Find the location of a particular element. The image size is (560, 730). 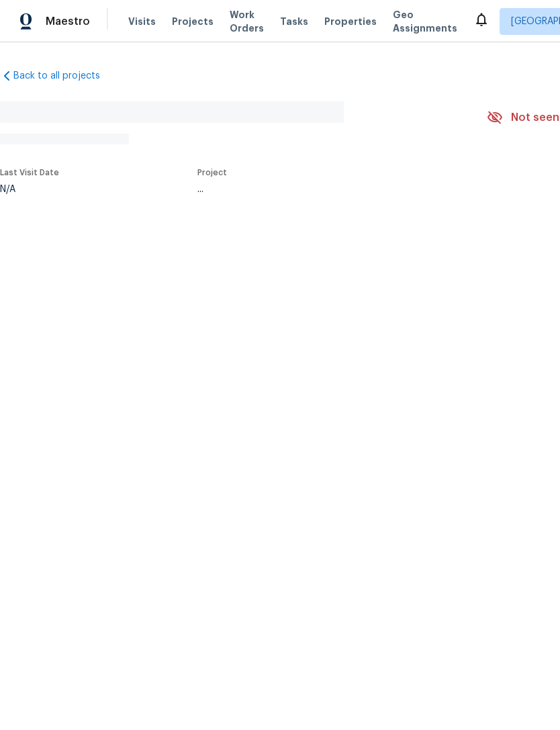

span: Project is located at coordinates (212, 173).